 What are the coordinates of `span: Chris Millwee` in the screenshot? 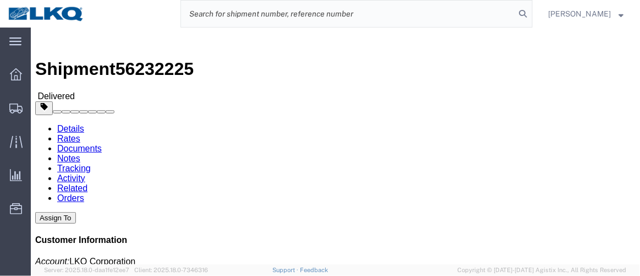 It's located at (580, 14).